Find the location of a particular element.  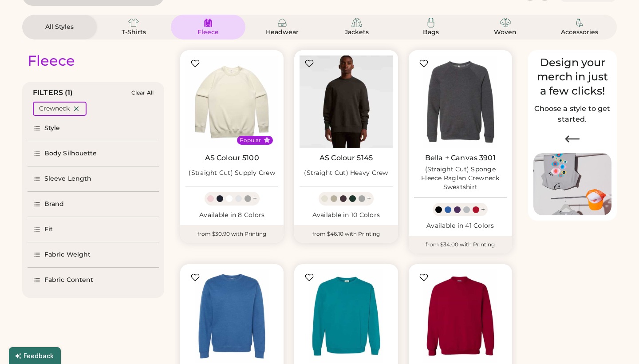

div: from $30.90 with Printing is located at coordinates (232, 234).